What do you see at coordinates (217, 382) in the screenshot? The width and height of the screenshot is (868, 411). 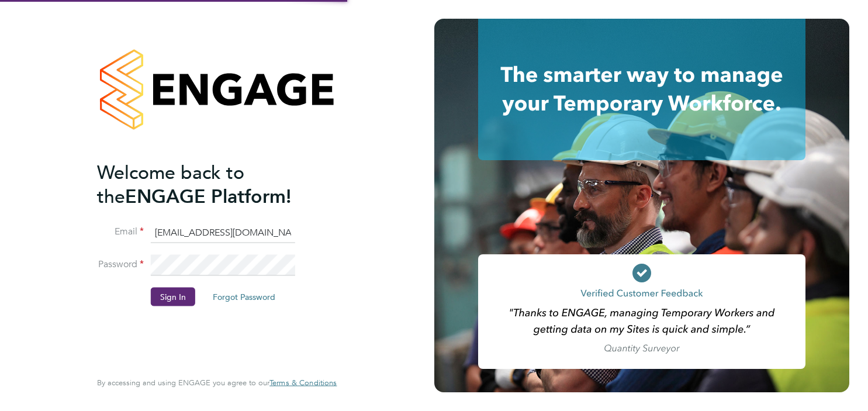 I see `span: By accessing and using ENGAGE you agree to our` at bounding box center [217, 382].